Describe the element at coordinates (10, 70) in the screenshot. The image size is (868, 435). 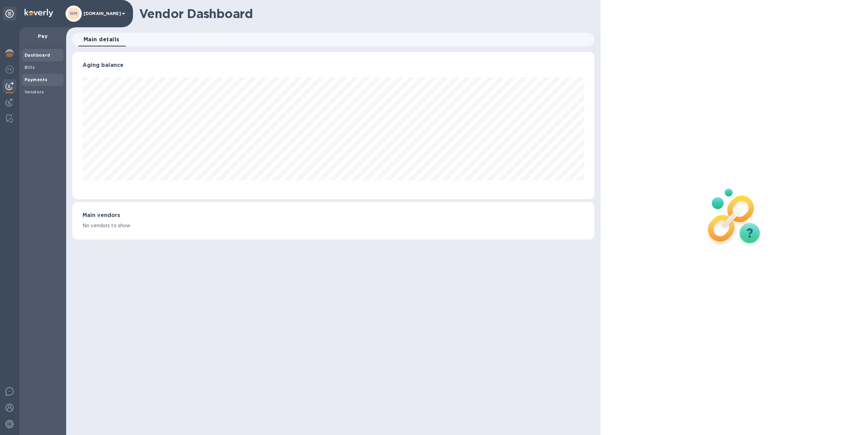
I see `img: Foreign exchange` at that location.